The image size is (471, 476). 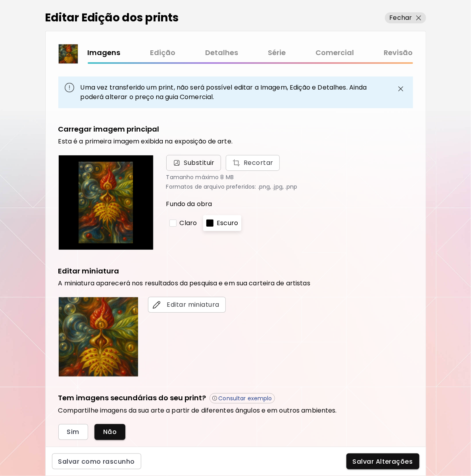 I want to click on h6: Esta é a primeira imagem exibida na exposição de arte., so click(x=236, y=141).